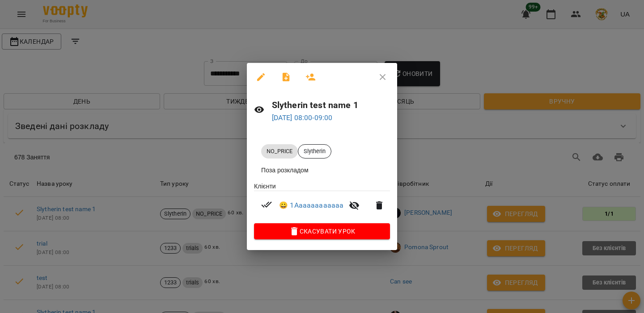  What do you see at coordinates (279, 151) in the screenshot?
I see `span: NO_PRICE` at bounding box center [279, 151].